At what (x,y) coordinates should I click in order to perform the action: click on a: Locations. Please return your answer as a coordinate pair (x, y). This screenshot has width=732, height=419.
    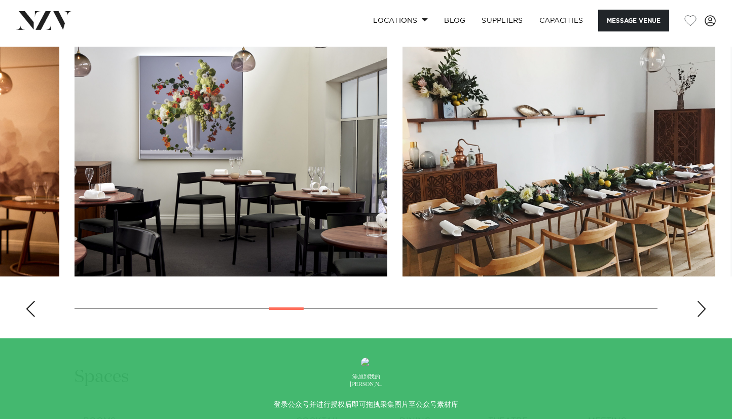
    Looking at the image, I should click on (400, 20).